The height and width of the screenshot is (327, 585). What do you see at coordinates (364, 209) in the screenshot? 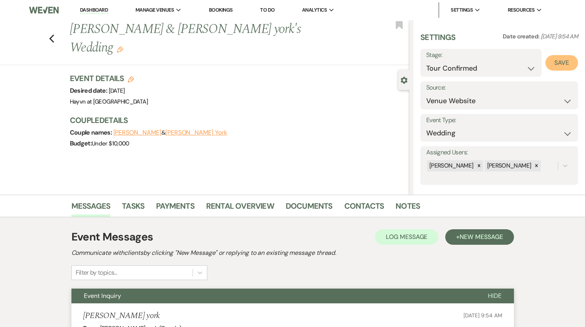
I see `a: Contacts` at bounding box center [364, 209].